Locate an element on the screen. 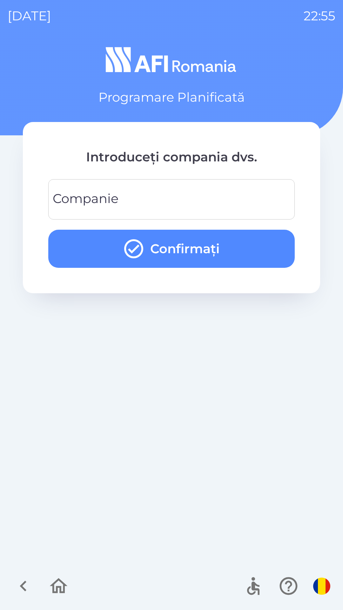  img: ro flag is located at coordinates (322, 586).